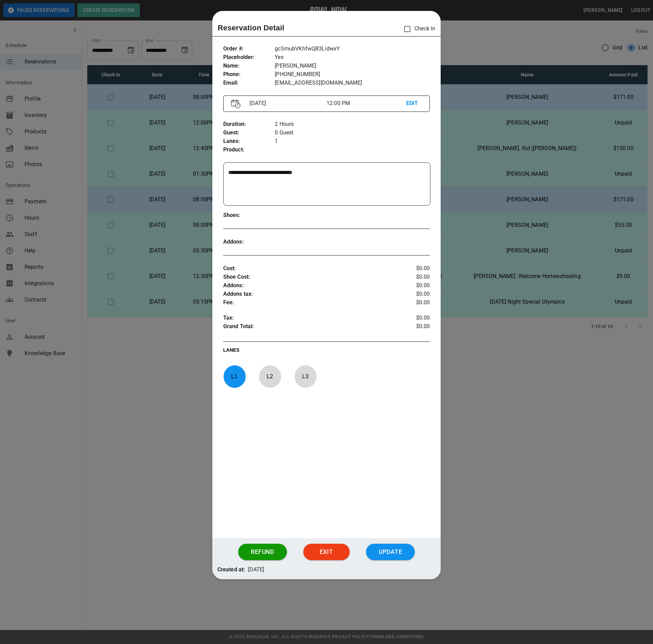  What do you see at coordinates (249, 124) in the screenshot?
I see `p: Duration :` at bounding box center [249, 124].